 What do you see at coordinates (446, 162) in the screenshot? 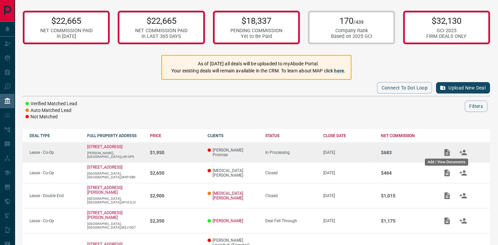
I see `div: Add / View Documents` at bounding box center [446, 162].